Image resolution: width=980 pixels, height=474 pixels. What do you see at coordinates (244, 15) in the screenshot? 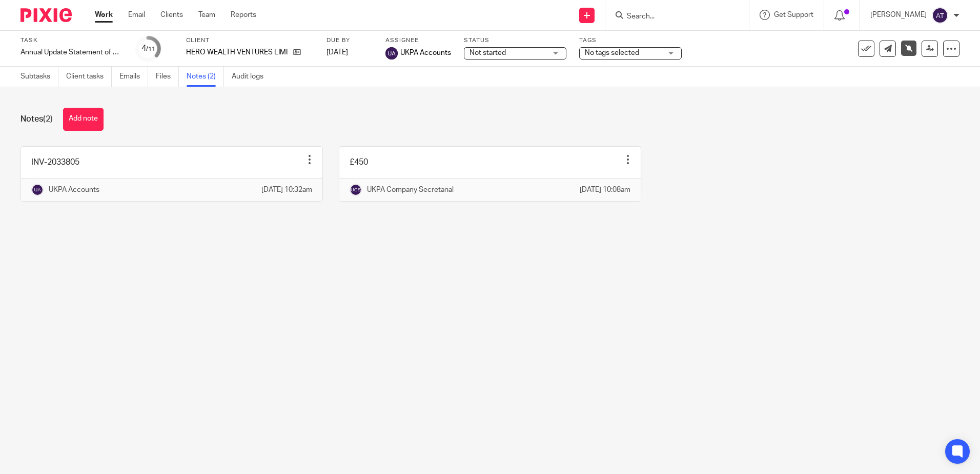
I see `a: Reports` at bounding box center [244, 15].